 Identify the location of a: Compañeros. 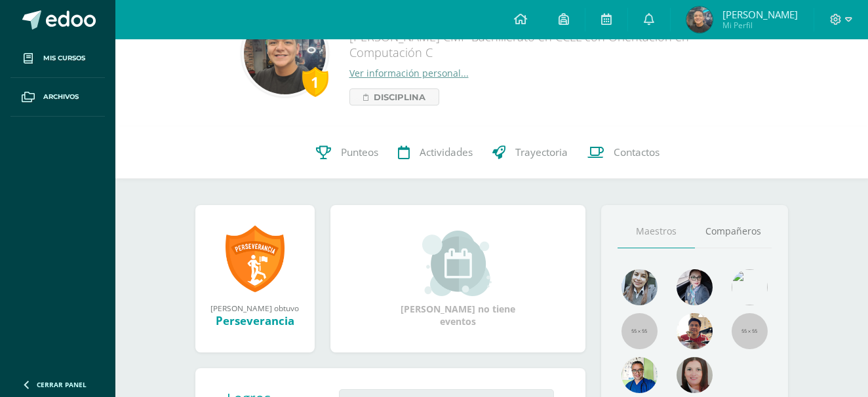
(733, 231).